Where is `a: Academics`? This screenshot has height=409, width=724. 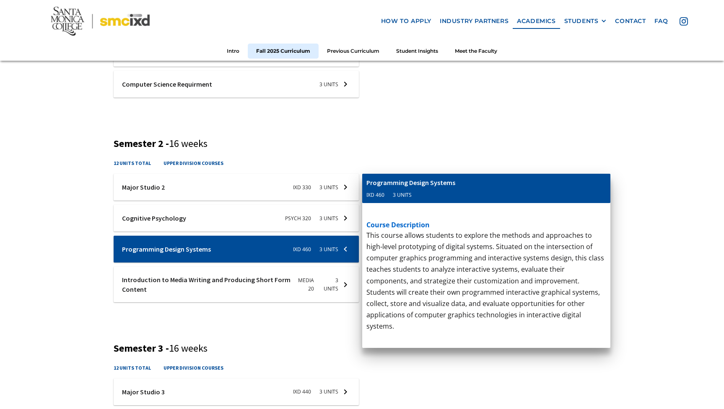 a: Academics is located at coordinates (536, 21).